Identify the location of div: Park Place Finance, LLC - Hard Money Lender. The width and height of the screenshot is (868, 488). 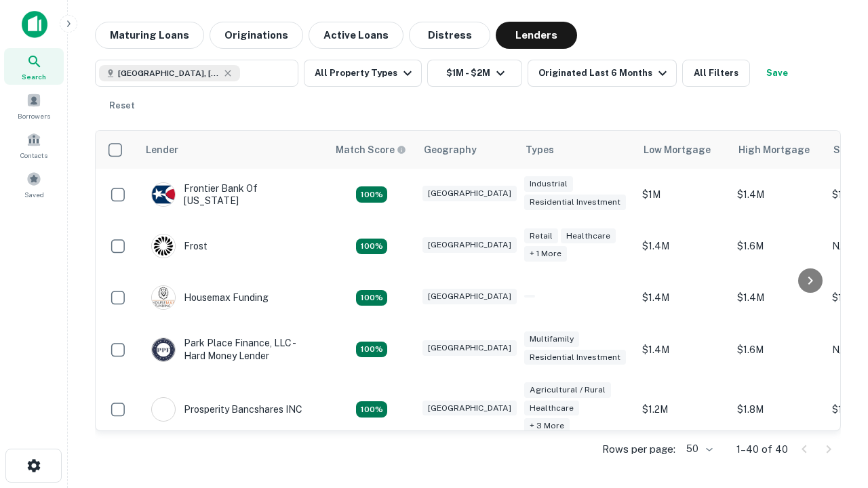
(232, 350).